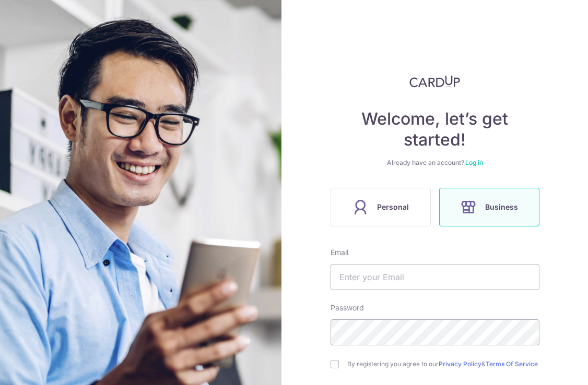 The height and width of the screenshot is (385, 588). I want to click on span: Business, so click(502, 207).